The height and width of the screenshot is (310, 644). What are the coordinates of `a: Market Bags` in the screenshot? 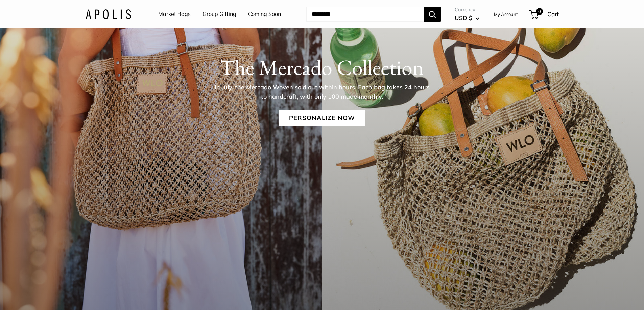 It's located at (175, 14).